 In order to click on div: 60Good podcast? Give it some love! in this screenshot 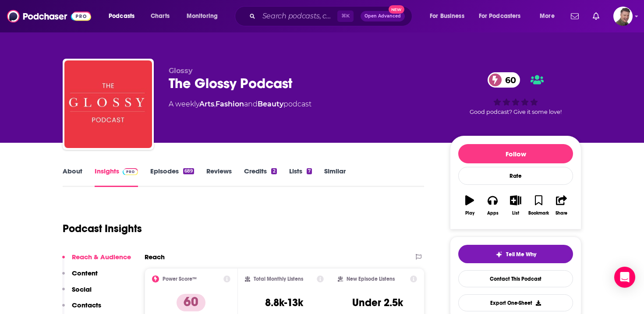, I will do `click(515, 94)`.